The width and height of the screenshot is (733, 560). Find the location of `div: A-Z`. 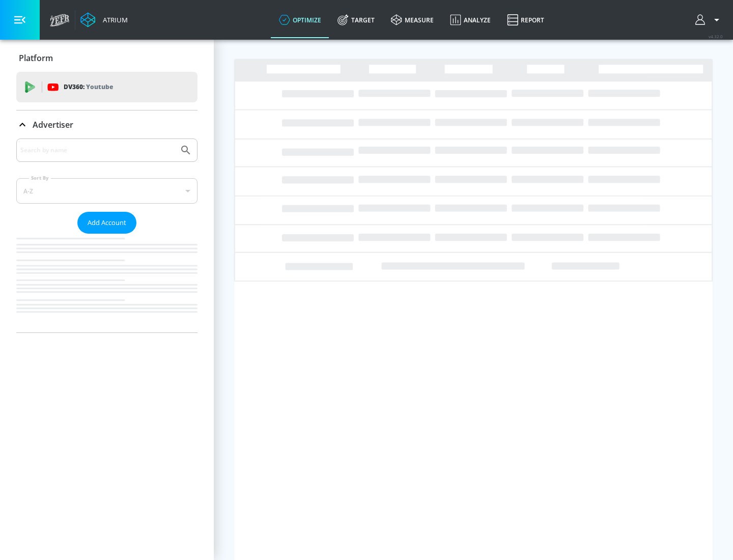

div: A-Z is located at coordinates (107, 191).